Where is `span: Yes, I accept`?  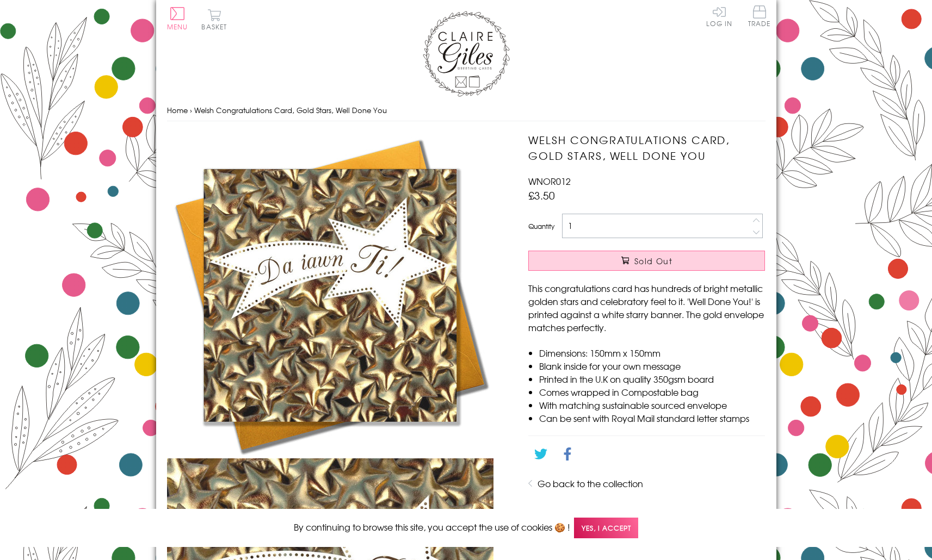 span: Yes, I accept is located at coordinates (606, 528).